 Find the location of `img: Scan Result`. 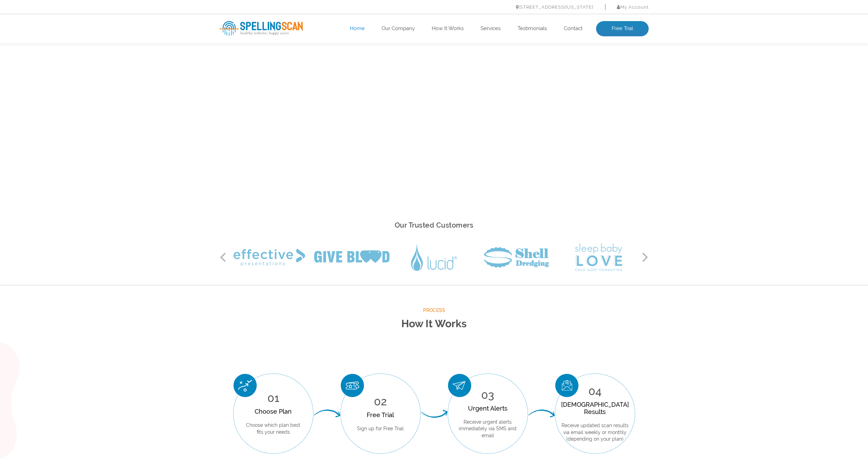

img: Scan Result is located at coordinates (567, 386).